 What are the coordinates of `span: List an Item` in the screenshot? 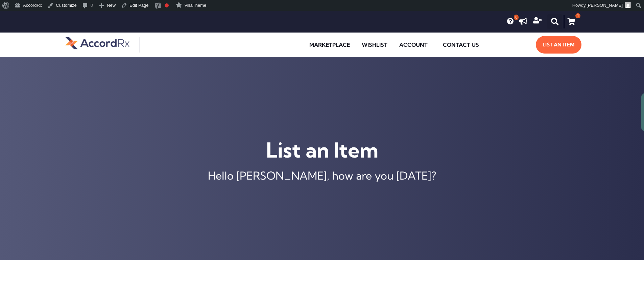 It's located at (558, 45).